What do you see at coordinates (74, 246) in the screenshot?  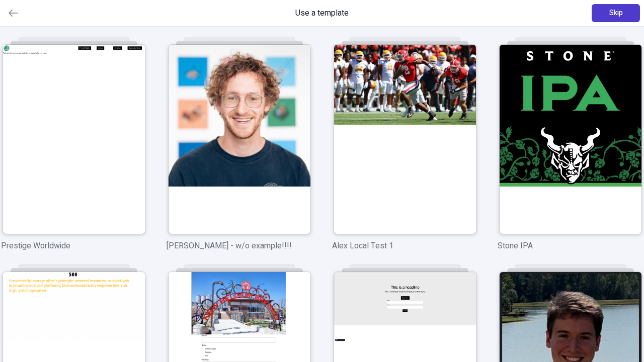 I see `p: Prestige Worldwide` at bounding box center [74, 246].